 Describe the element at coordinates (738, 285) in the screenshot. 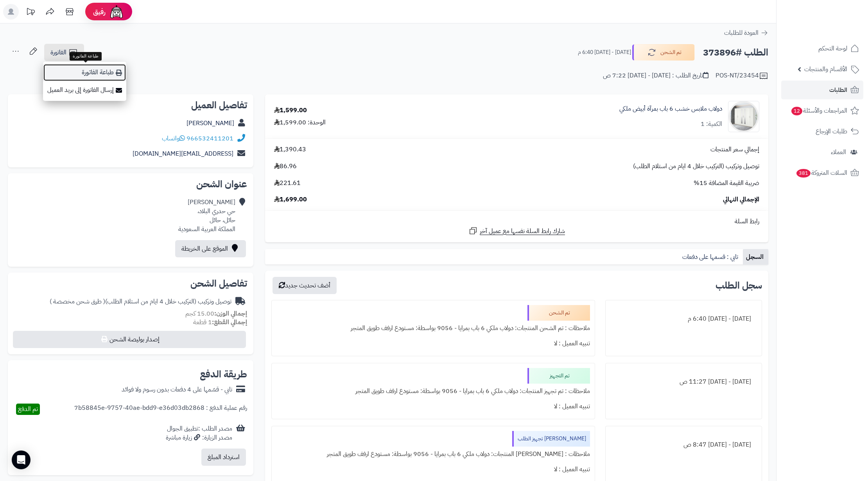

I see `h3: سجل الطلب` at that location.